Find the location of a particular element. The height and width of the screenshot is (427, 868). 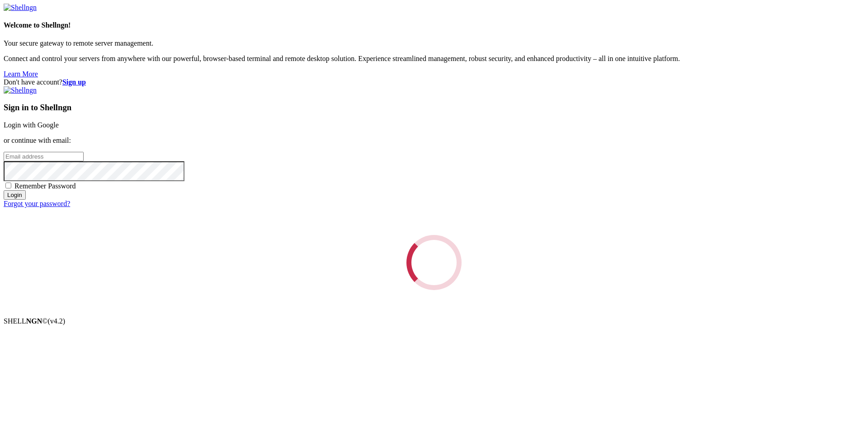

input: Remember Password is located at coordinates (8, 186).